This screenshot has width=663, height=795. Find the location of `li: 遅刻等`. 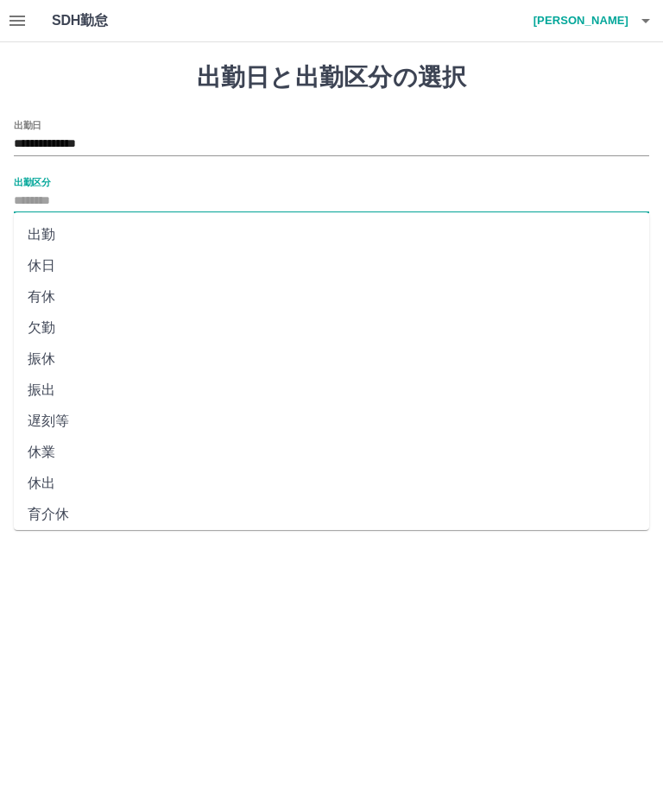

li: 遅刻等 is located at coordinates (332, 421).